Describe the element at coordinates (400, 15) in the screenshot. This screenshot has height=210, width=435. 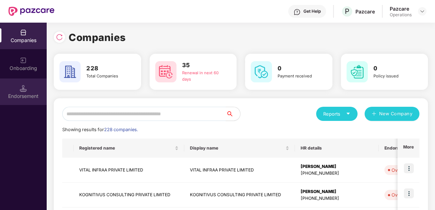
I see `div: Operations` at that location.